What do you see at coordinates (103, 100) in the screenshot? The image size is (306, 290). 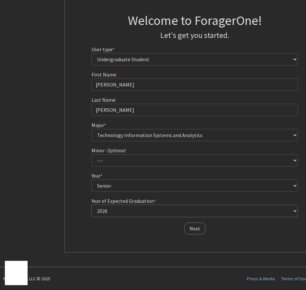 I see `span: Last Name` at bounding box center [103, 100].